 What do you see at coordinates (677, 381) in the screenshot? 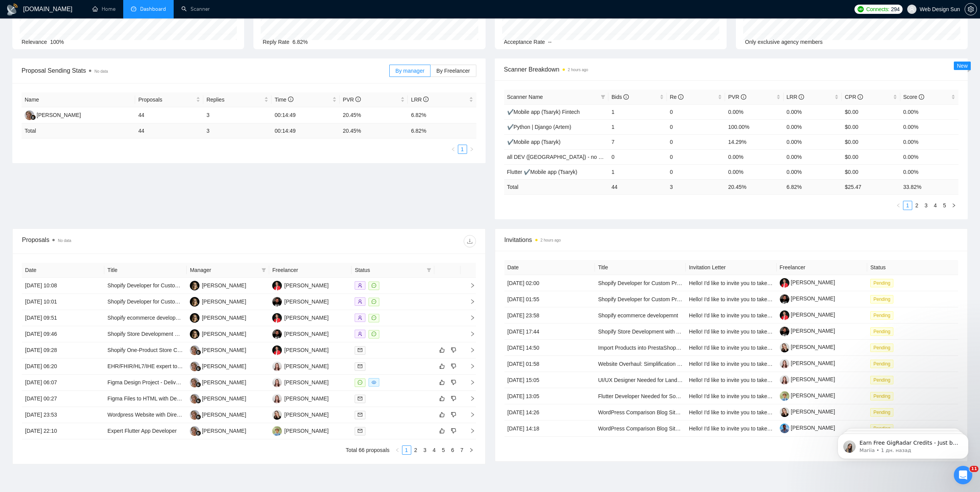
I see `a: UI/UX Designer Needed for Landing Pages and Dashboard Design` at bounding box center [677, 381].